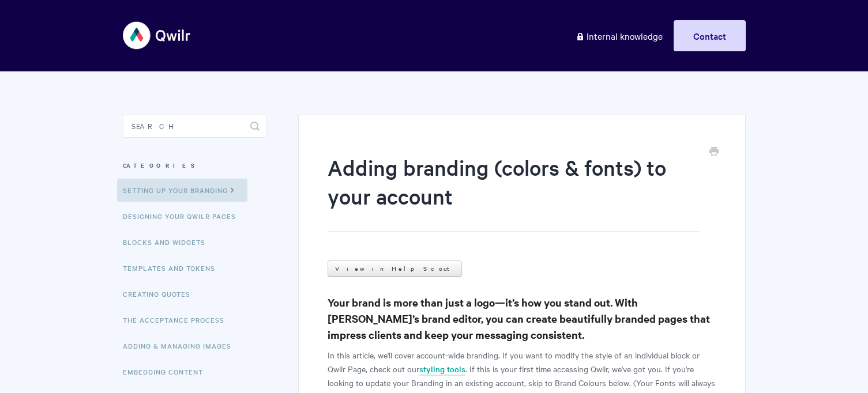  I want to click on a: Print this Article, so click(714, 152).